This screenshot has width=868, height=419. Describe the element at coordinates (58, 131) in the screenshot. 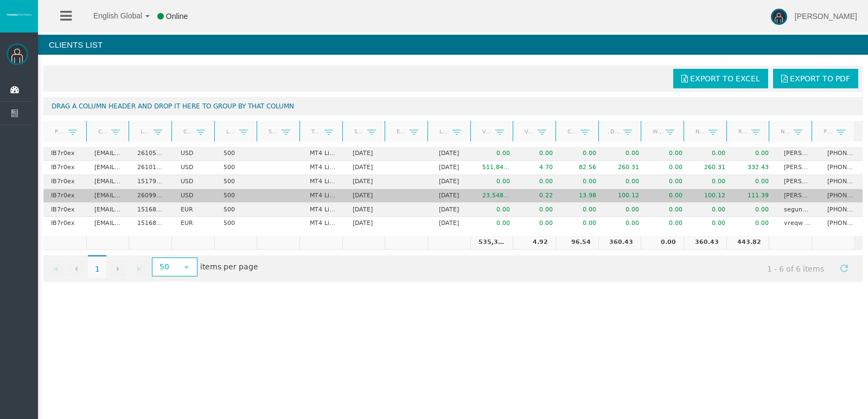

I see `a: Partner code` at that location.